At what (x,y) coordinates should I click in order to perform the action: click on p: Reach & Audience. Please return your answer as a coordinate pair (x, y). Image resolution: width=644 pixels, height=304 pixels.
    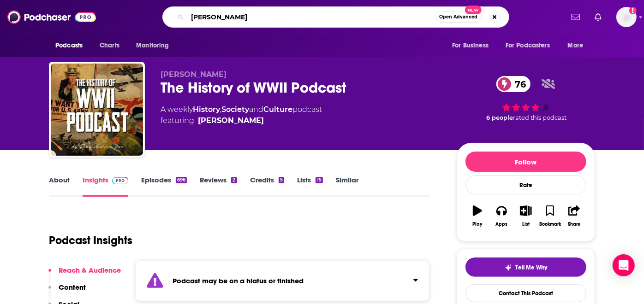
    Looking at the image, I should click on (89, 270).